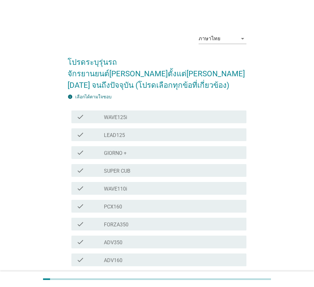 The height and width of the screenshot is (287, 314). I want to click on label: เลือกได้ตามใจชอบ, so click(94, 97).